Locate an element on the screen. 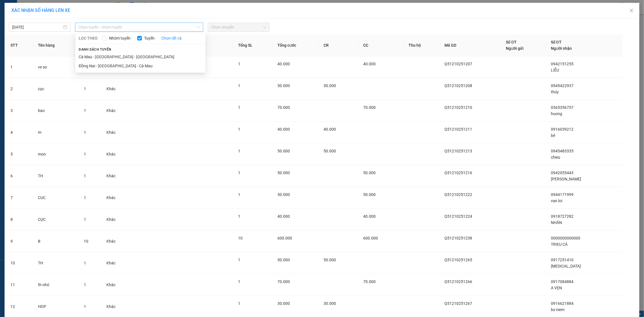 The width and height of the screenshot is (644, 317). button: Close is located at coordinates (631, 11).